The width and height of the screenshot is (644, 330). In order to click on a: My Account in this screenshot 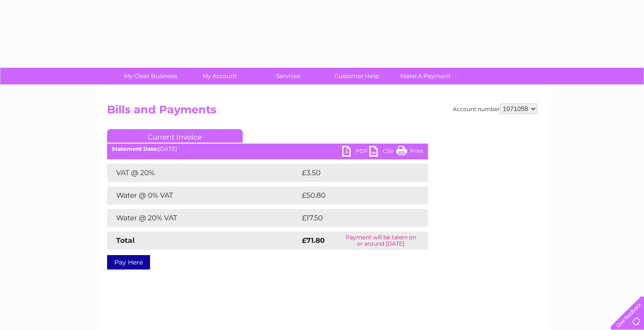, I will do `click(219, 76)`.